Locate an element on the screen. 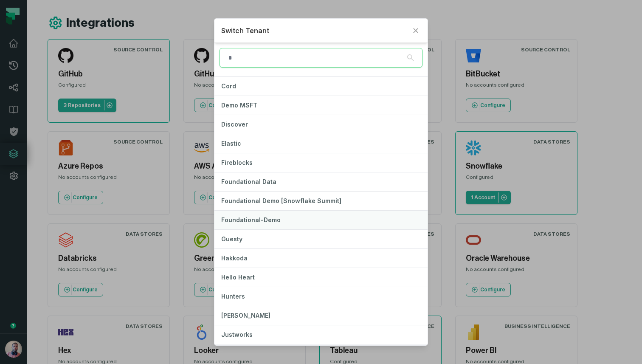  button: Hello Heart is located at coordinates (321, 277).